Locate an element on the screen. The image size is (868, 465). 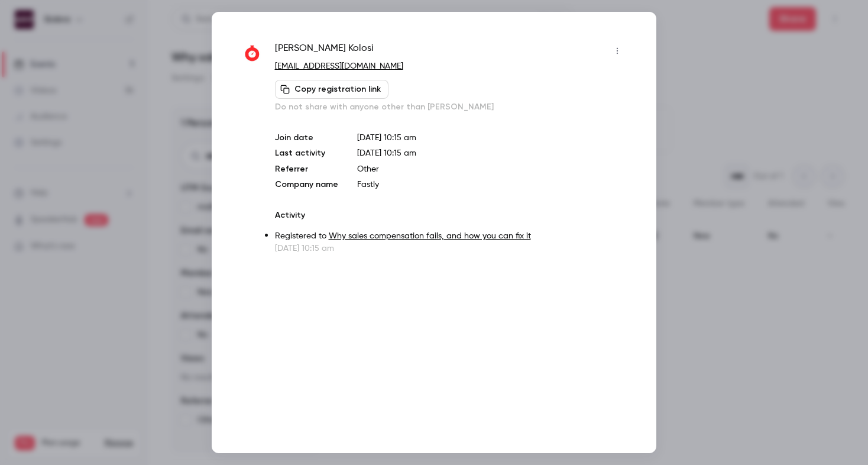
p: Fastly is located at coordinates (492, 184).